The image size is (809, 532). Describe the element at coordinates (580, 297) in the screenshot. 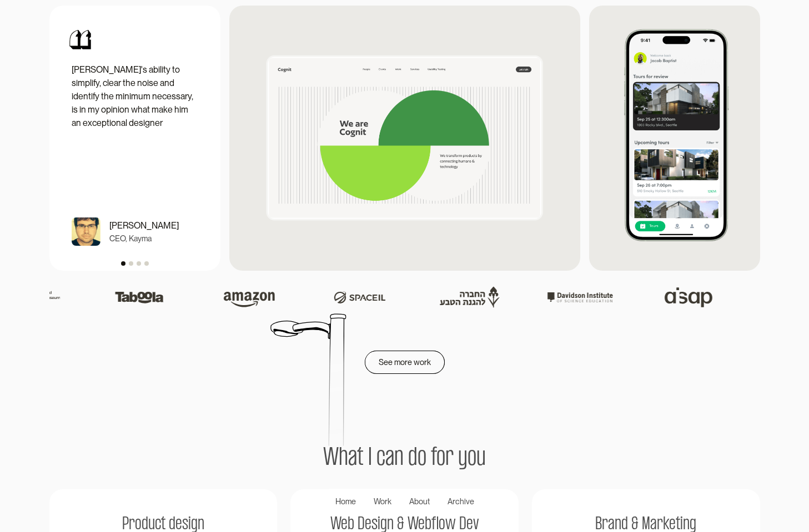

I see `img: davidson institute logo` at that location.